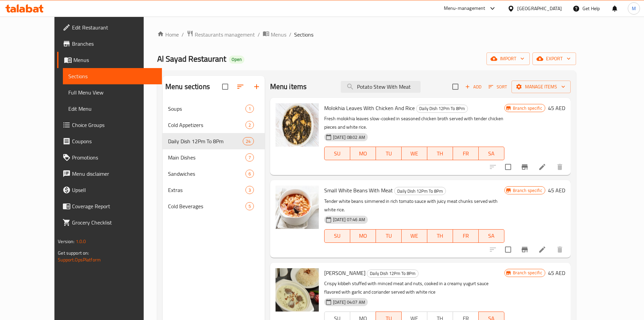  What do you see at coordinates (188, 86) in the screenshot?
I see `h2: Menu sections` at bounding box center [188, 86].